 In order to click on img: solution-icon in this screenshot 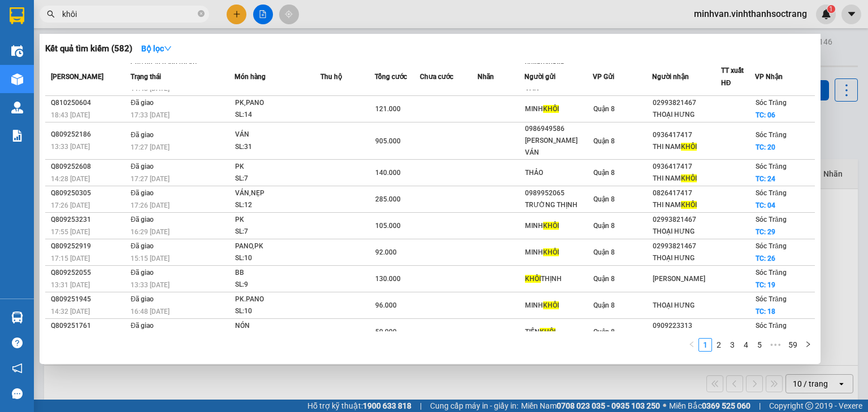, I will do `click(17, 136)`.